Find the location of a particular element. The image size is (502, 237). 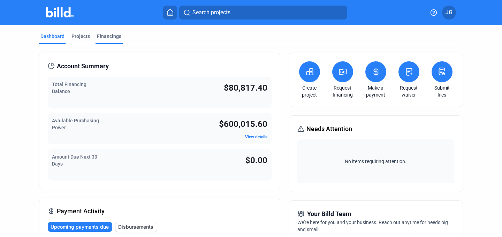

span: Account Summary is located at coordinates (83, 66).